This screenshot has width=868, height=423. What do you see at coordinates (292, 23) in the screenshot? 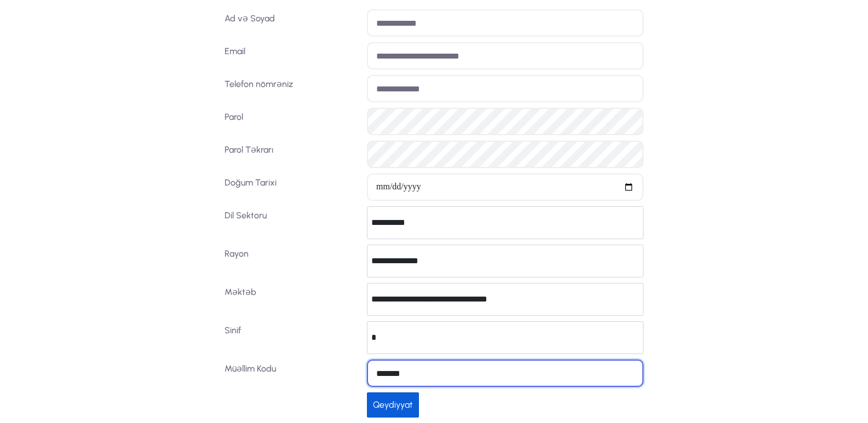
I see `label: Ad və Soyad` at bounding box center [292, 23].